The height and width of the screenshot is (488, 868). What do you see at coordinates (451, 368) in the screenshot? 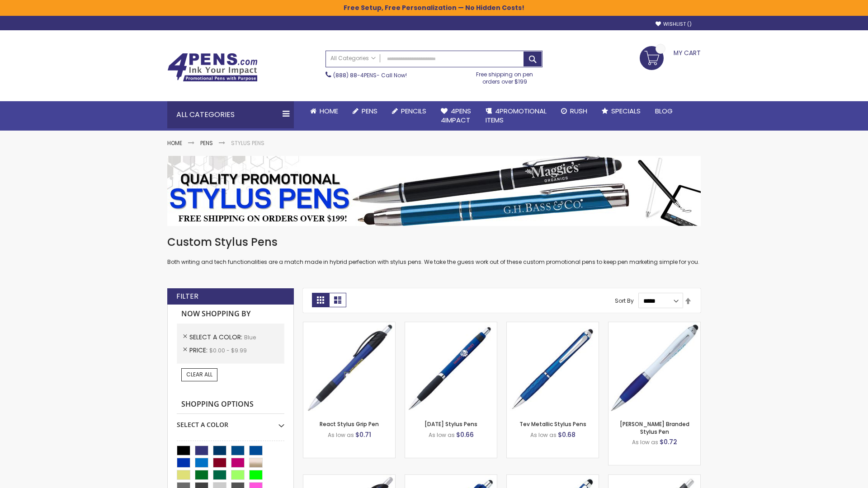
I see `img: Epiphany Stylus Pens-Blue` at bounding box center [451, 368].